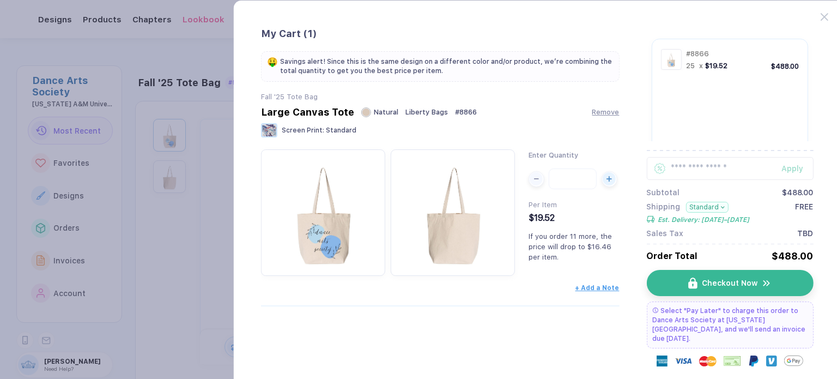 Image resolution: width=837 pixels, height=379 pixels. I want to click on img: Screen Print, so click(269, 130).